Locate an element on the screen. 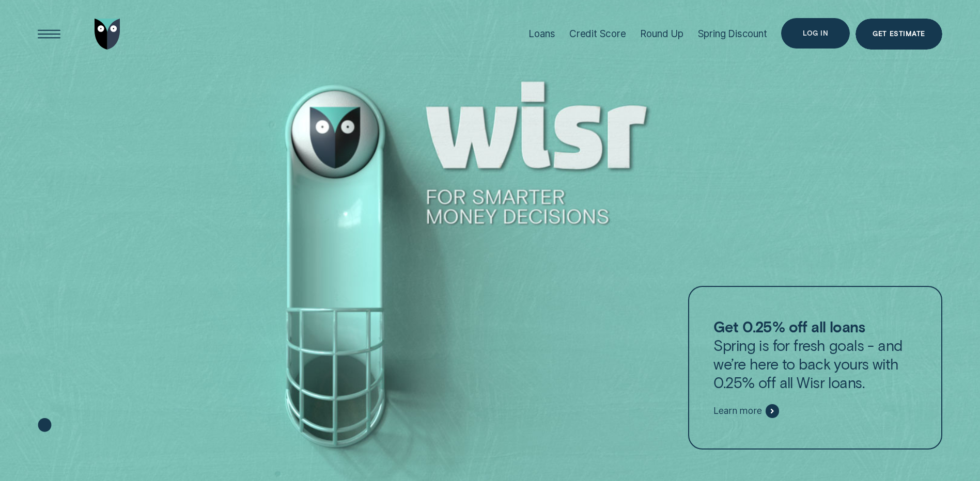  button: Open Menu is located at coordinates (49, 34).